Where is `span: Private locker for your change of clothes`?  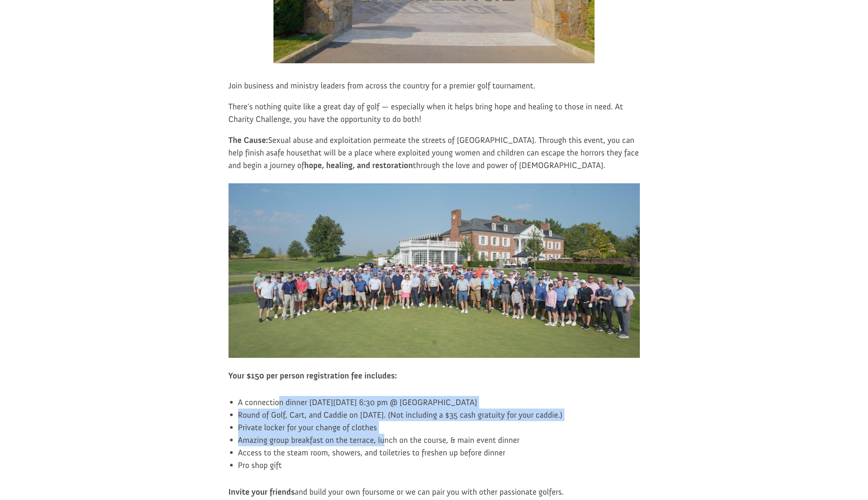 span: Private locker for your change of clothes is located at coordinates (307, 427).